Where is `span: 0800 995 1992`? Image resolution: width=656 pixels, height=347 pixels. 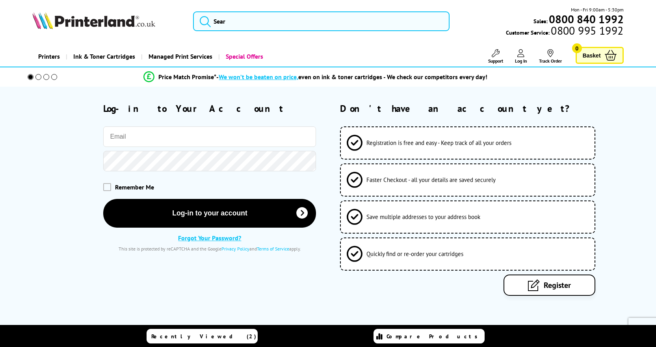 span: 0800 995 1992 is located at coordinates (586, 30).